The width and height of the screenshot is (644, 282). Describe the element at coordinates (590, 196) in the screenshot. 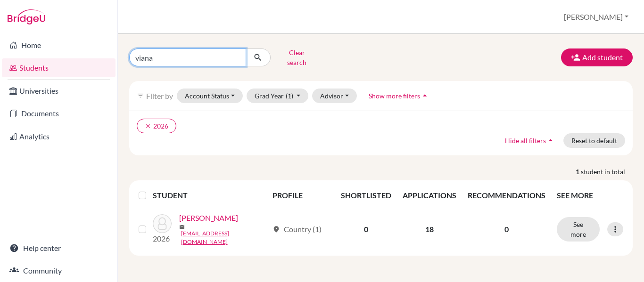

I see `th: SEE MORE` at that location.